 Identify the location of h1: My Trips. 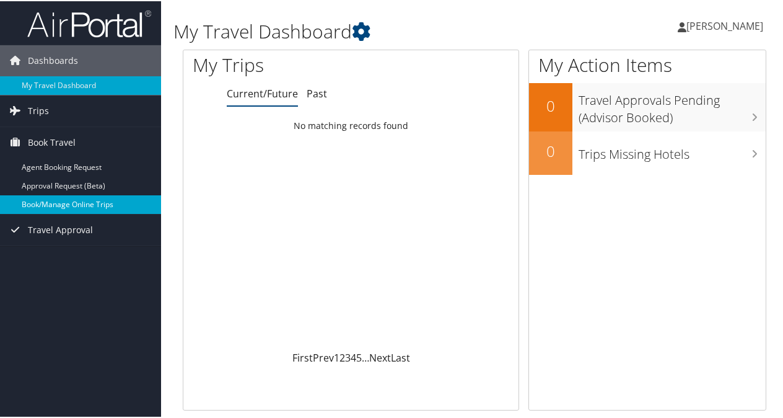
(281, 64).